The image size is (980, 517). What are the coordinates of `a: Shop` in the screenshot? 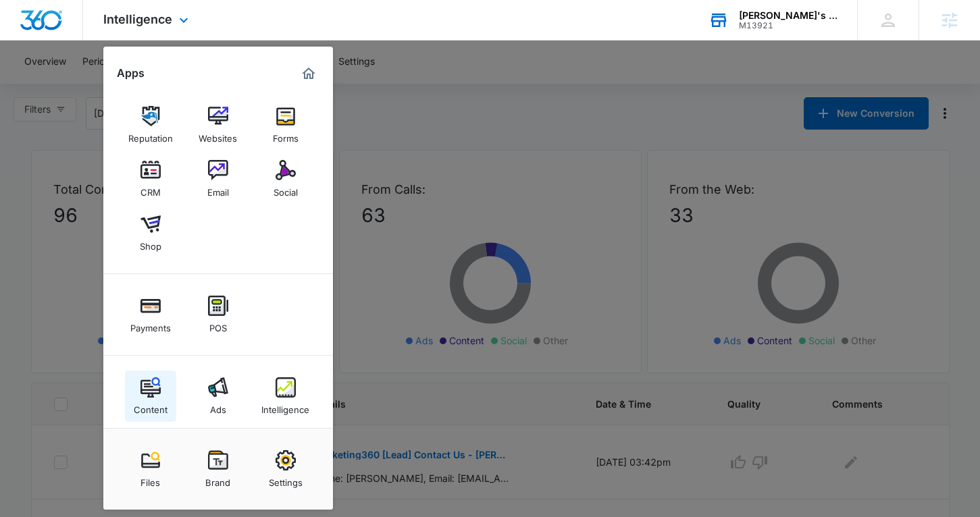 It's located at (150, 233).